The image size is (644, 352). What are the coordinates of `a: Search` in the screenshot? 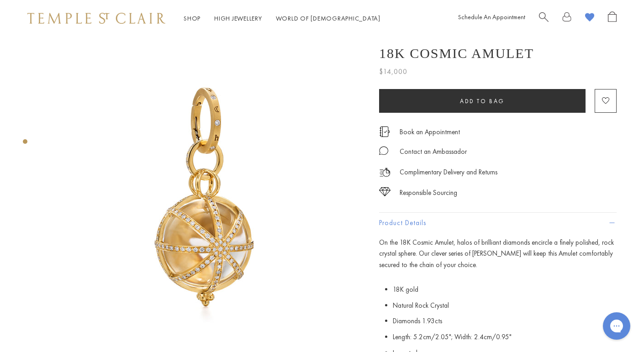 It's located at (544, 18).